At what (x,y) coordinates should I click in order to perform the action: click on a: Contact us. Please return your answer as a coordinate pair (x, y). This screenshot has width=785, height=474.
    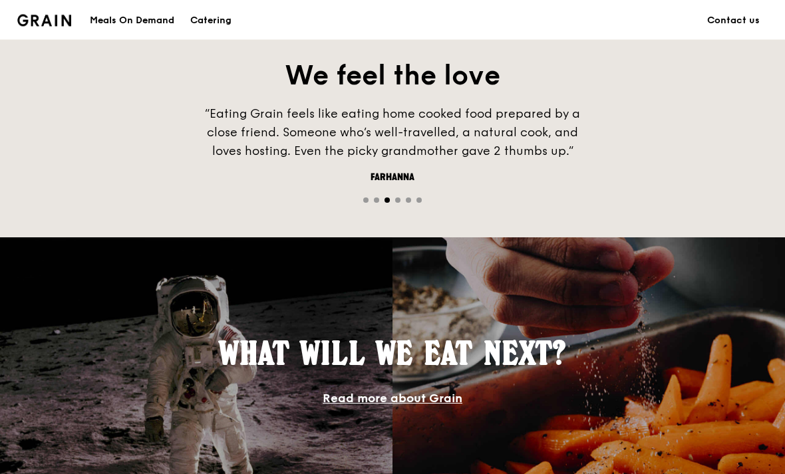
    Looking at the image, I should click on (733, 21).